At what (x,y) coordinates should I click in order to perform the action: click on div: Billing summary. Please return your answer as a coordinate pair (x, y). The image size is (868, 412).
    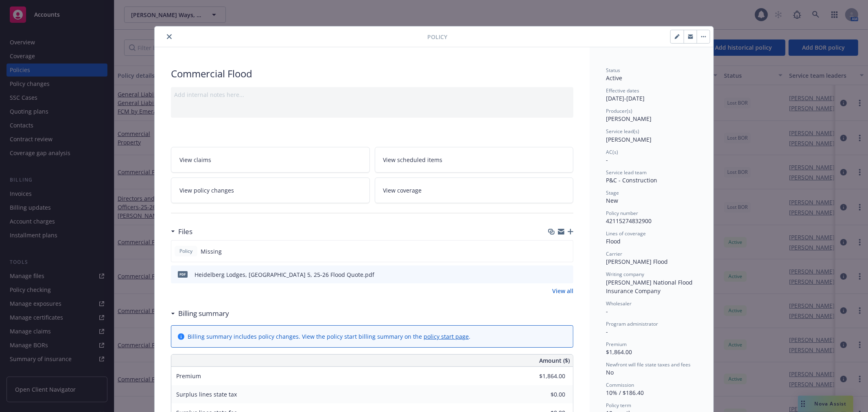
    Looking at the image, I should click on (200, 313).